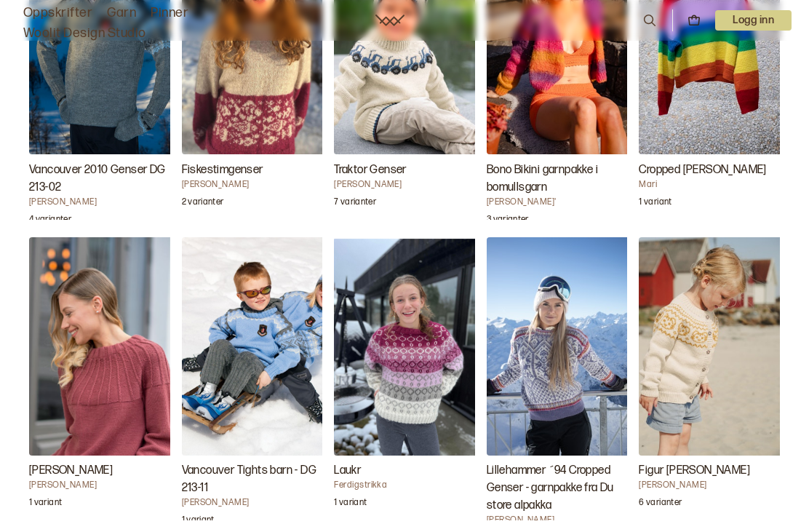  What do you see at coordinates (711, 346) in the screenshot?
I see `img: Mari Kalberg SkjævelandFigur Jakke` at bounding box center [711, 346].